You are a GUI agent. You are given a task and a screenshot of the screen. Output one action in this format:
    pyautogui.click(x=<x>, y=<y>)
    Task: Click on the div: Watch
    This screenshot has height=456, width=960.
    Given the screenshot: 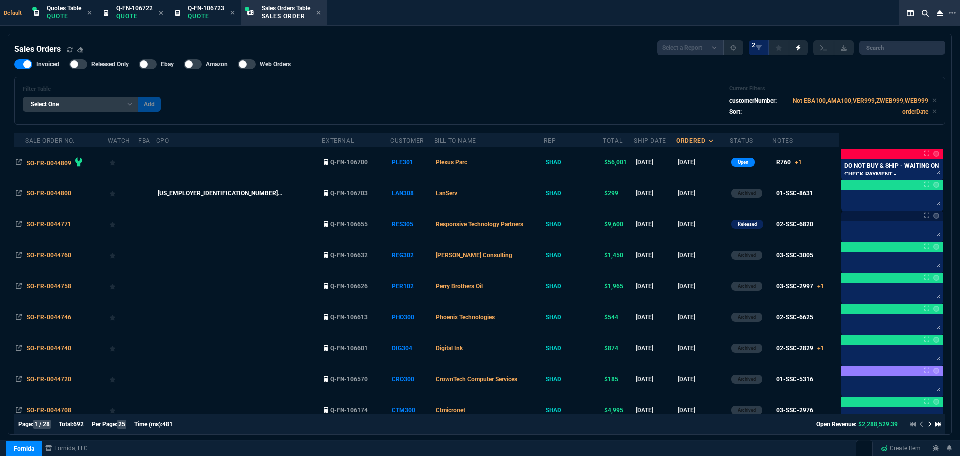 What is the action you would take?
    pyautogui.click(x=119, y=141)
    